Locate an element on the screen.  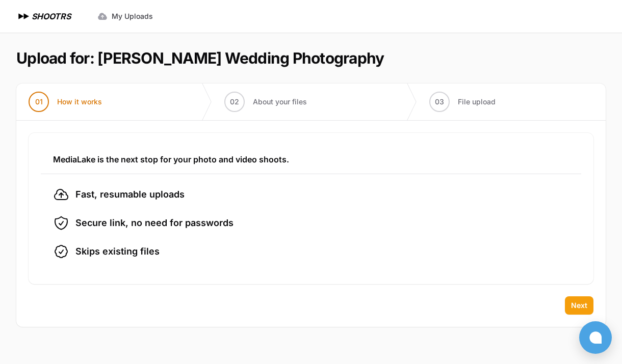
span: Fast, resumable uploads is located at coordinates (130, 194).